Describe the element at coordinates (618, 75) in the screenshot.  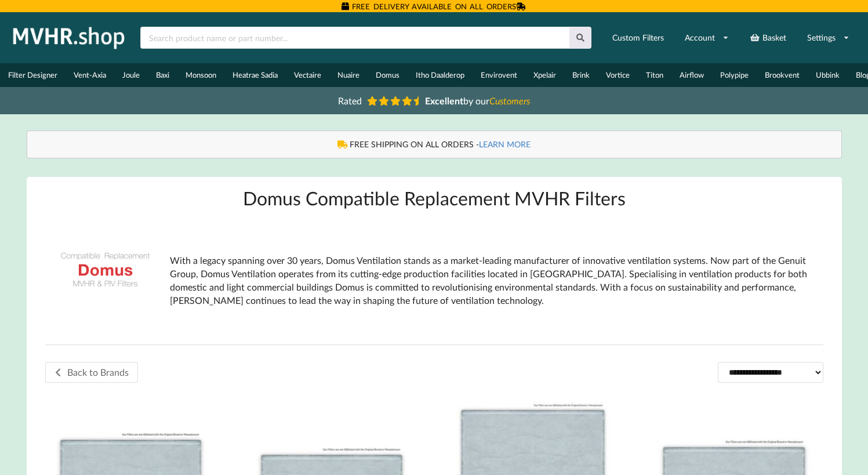
I see `a: Vortice` at that location.